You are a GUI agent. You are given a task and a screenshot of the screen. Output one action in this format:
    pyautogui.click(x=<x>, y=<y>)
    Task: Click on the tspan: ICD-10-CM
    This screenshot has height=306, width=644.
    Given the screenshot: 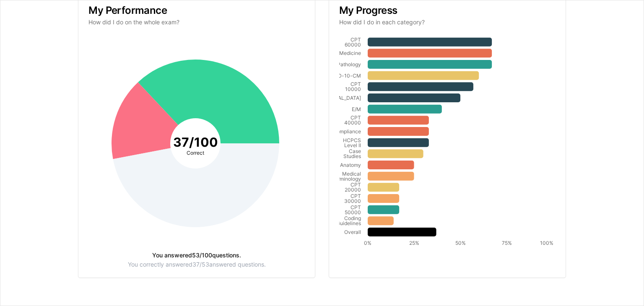 What is the action you would take?
    pyautogui.click(x=347, y=75)
    